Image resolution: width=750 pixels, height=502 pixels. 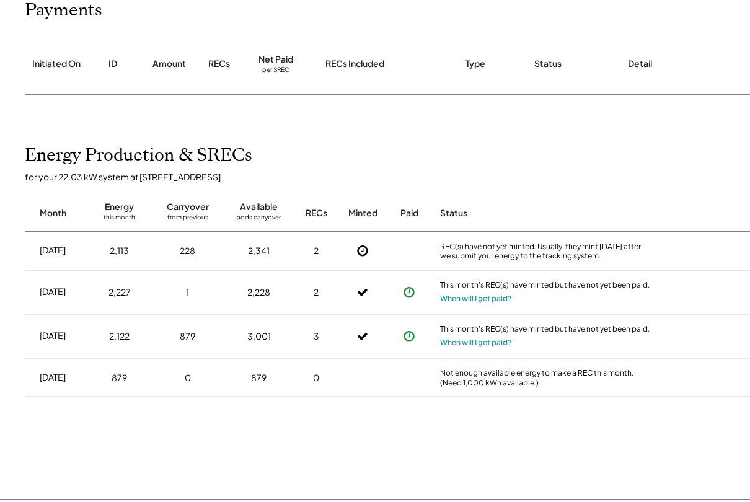 What do you see at coordinates (363, 213) in the screenshot?
I see `div: Minted` at bounding box center [363, 213].